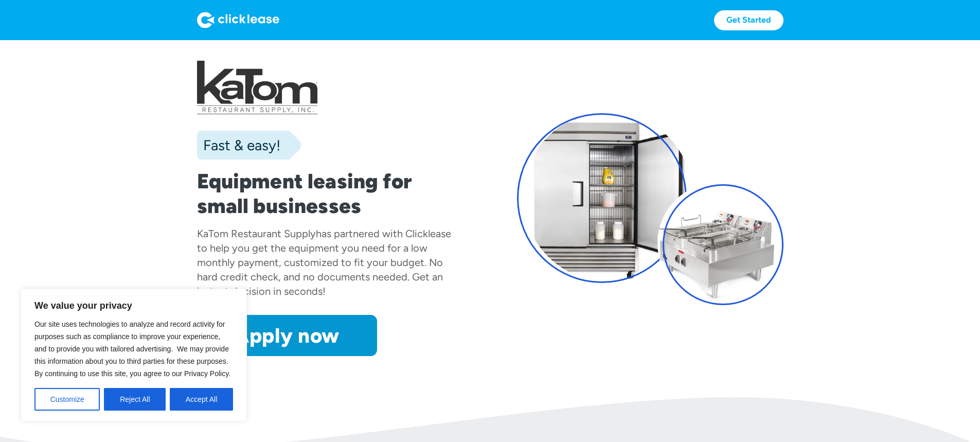  What do you see at coordinates (324, 262) in the screenshot?
I see `div: has partnered with Clicklease to help you get the equipment you need for a low monthly payment, c...` at bounding box center [324, 262].